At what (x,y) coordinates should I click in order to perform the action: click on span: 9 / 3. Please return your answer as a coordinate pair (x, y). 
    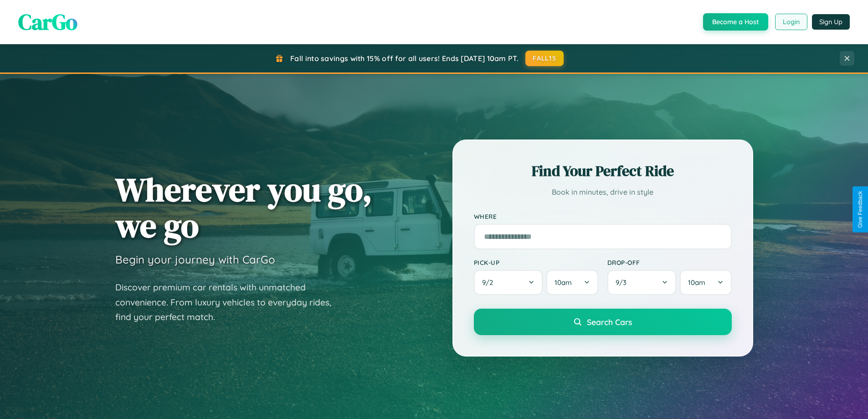
    Looking at the image, I should click on (623, 282).